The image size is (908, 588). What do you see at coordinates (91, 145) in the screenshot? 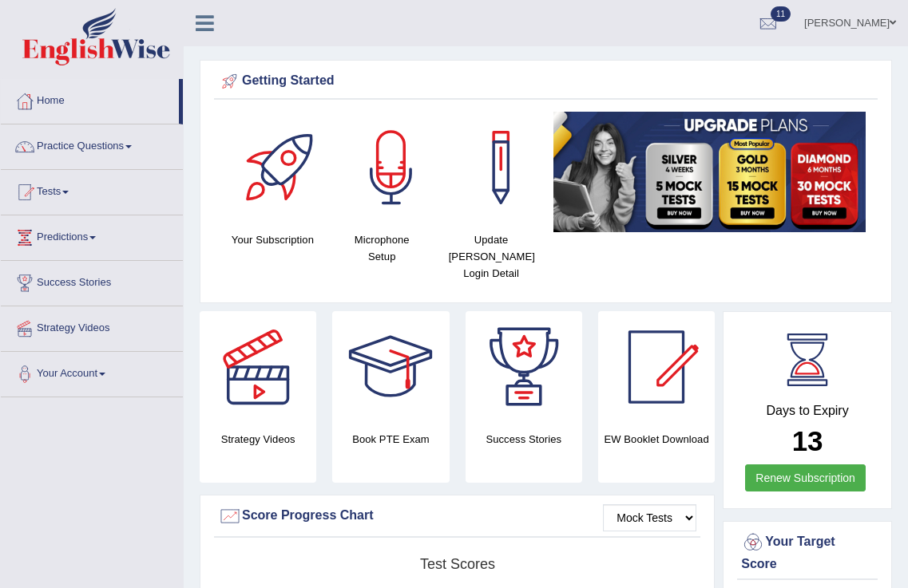
I see `a: Practice Questions` at bounding box center [91, 145].